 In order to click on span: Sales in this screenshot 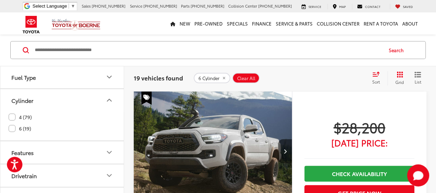, I will do `click(86, 6)`.